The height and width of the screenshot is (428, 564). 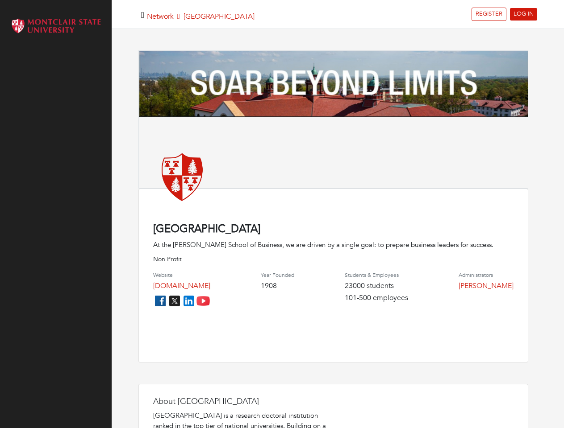 I want to click on h4: 23000 students, so click(x=376, y=286).